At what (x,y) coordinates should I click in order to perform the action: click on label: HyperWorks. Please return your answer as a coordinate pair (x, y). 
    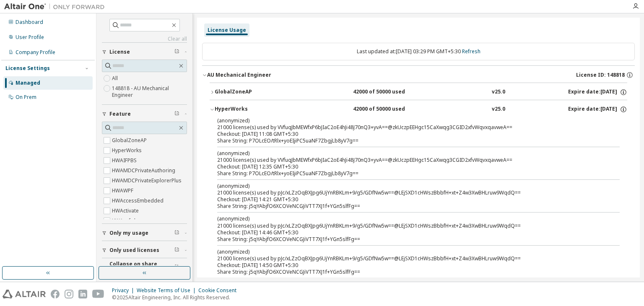
    Looking at the image, I should click on (127, 150).